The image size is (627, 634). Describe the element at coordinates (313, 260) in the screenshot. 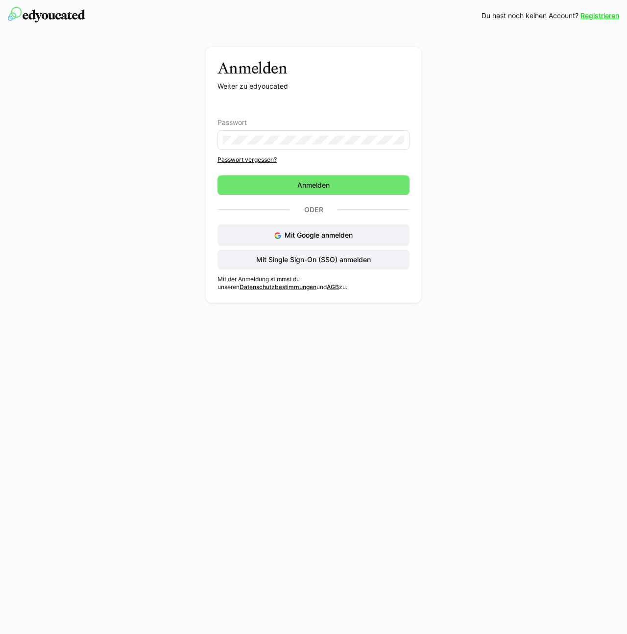

I see `button: Mit Single Sign-On (SSO) anmelden` at that location.